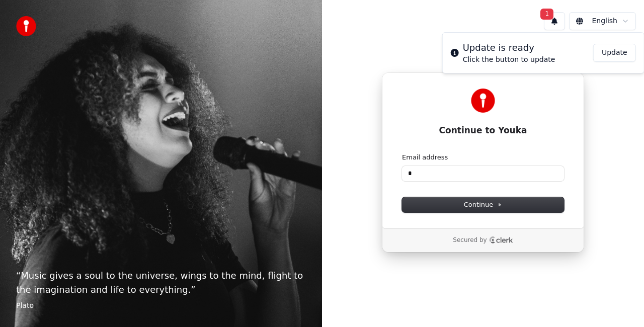  I want to click on p: “ Music gives a soul to the universe, wings to the mind, flight to the imagination and life to ev..., so click(161, 282).